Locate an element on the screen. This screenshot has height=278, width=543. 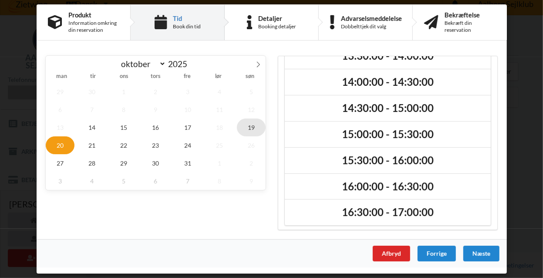
span: oktober 17, 2025 is located at coordinates (187, 127).